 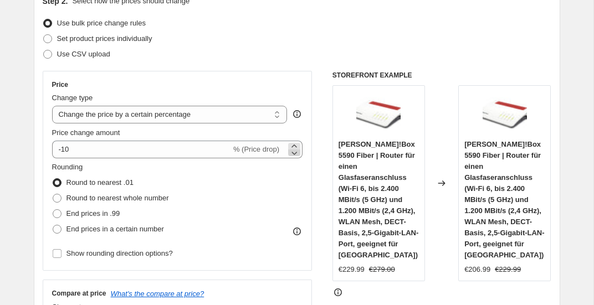 I want to click on button: What's the compare at price?, so click(x=157, y=293).